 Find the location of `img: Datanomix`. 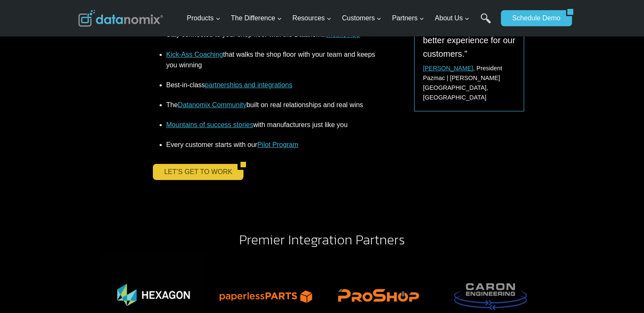

img: Datanomix is located at coordinates (121, 18).